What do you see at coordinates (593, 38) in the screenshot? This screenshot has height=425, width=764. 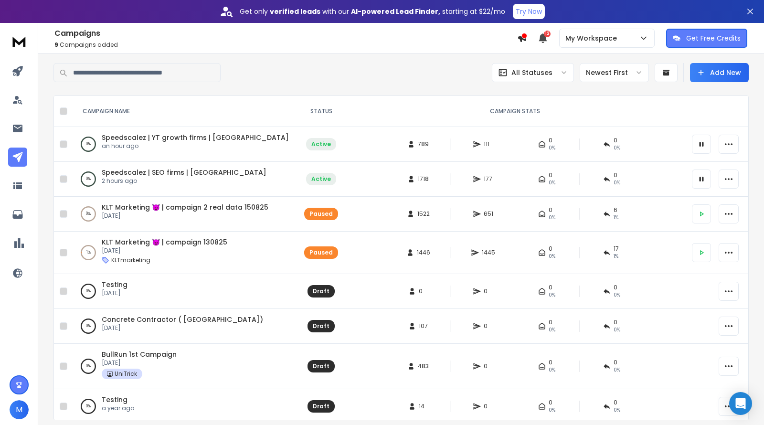 I see `p: My Workspace` at bounding box center [593, 38].